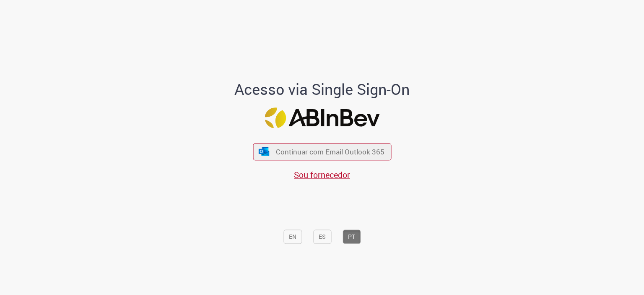  I want to click on img: ícone Azure/Microsoft 360, so click(264, 151).